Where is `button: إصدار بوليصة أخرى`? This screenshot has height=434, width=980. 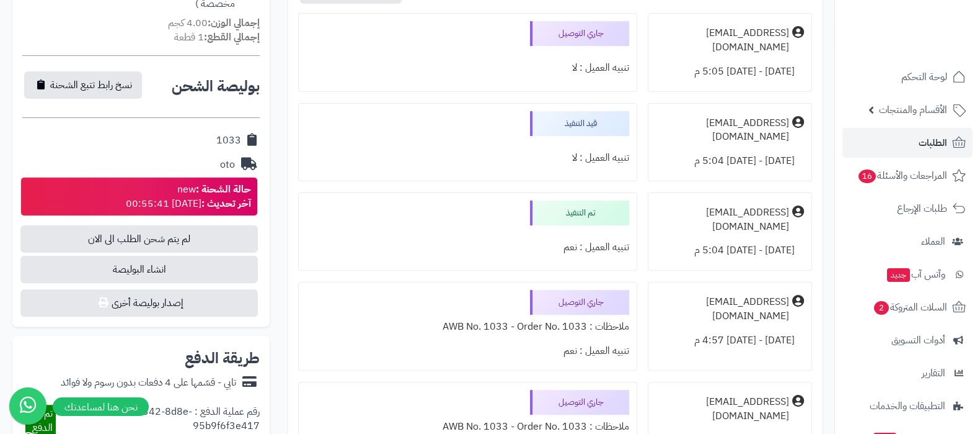 button: إصدار بوليصة أخرى is located at coordinates (139, 303).